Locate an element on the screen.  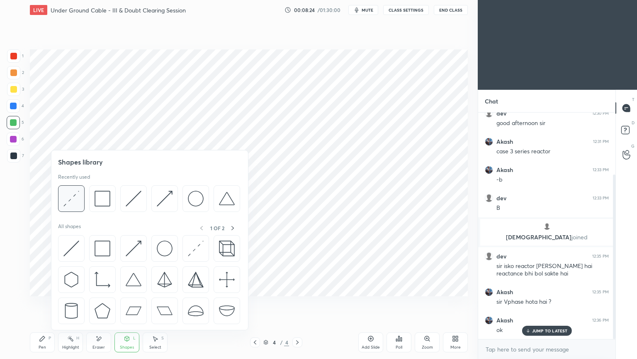
div: 12:31 PM is located at coordinates (601, 142).